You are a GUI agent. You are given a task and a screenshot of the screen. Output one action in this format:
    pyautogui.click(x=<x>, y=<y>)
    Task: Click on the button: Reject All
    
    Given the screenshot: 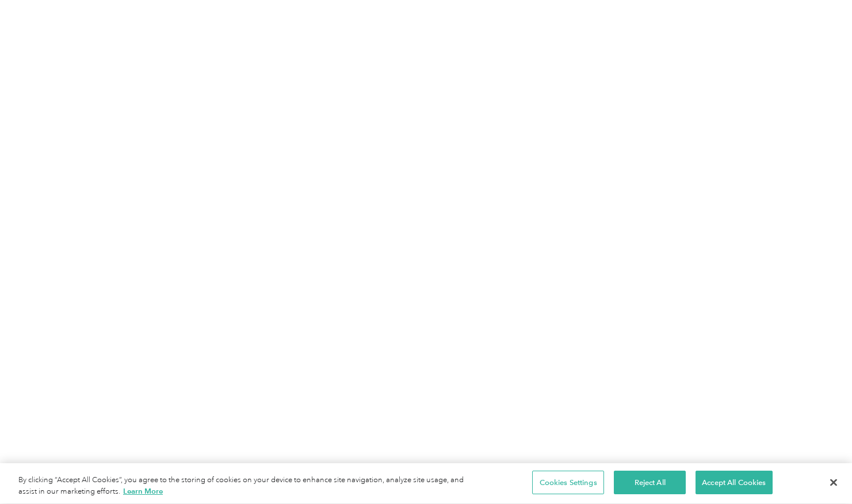 What is the action you would take?
    pyautogui.click(x=649, y=483)
    